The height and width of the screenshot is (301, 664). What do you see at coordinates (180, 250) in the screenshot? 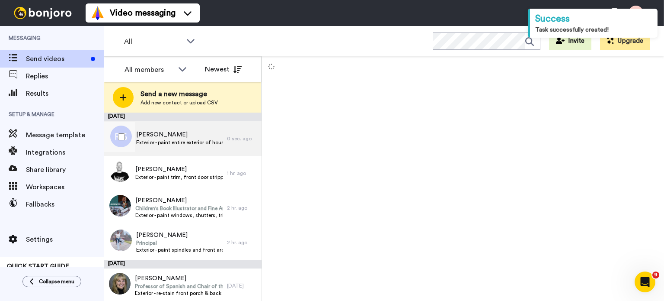
I see `span: Exterior - paint spindles and front area` at bounding box center [180, 250].